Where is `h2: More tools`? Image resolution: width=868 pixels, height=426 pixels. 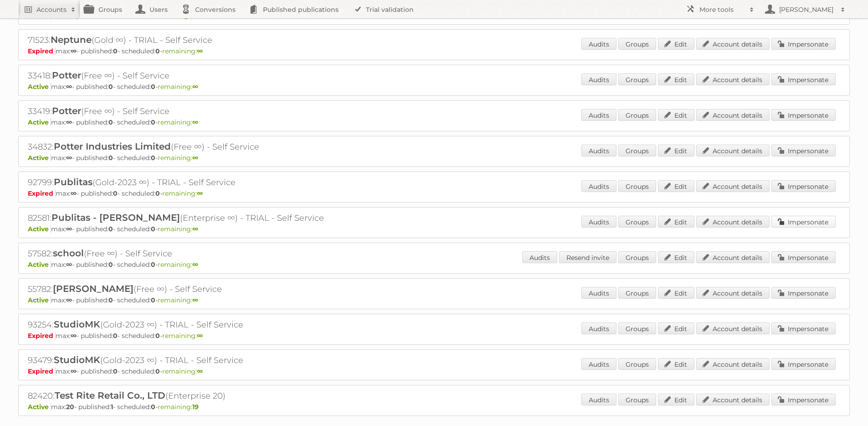 h2: More tools is located at coordinates (723, 9).